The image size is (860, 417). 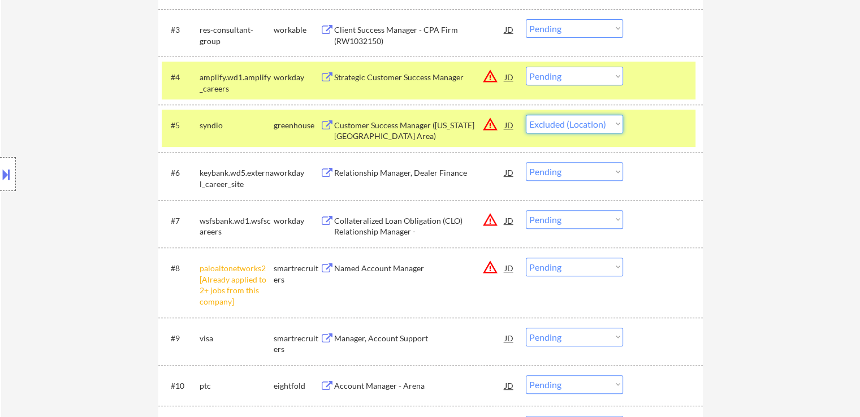 What do you see at coordinates (420, 386) in the screenshot?
I see `div: Account Manager - Arena` at bounding box center [420, 386].